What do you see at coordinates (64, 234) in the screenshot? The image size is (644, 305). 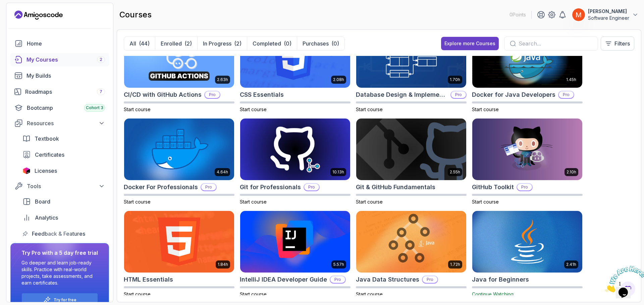 I see `a: feedback` at bounding box center [64, 234].